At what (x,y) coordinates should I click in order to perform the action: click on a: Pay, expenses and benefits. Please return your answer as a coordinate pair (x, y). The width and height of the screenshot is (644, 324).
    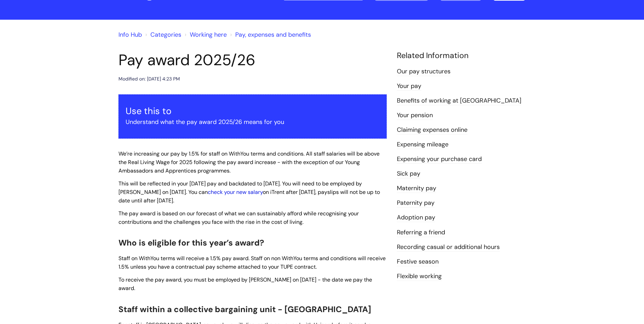
    Looking at the image, I should click on (273, 35).